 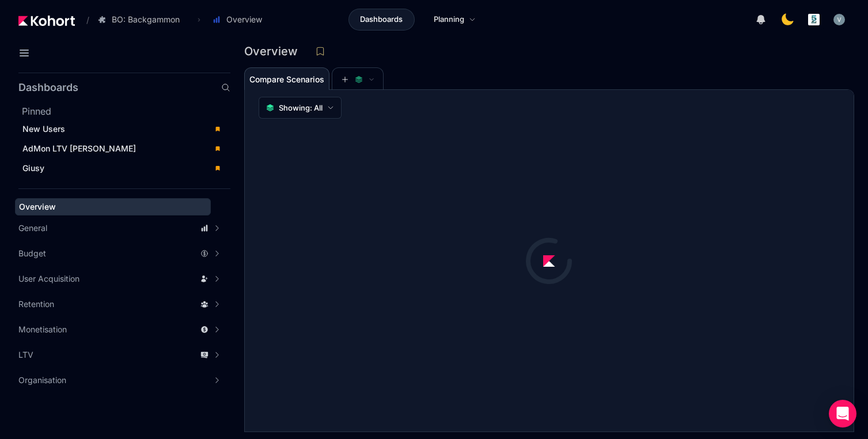 What do you see at coordinates (49, 279) in the screenshot?
I see `span: User Acquisition` at bounding box center [49, 279].